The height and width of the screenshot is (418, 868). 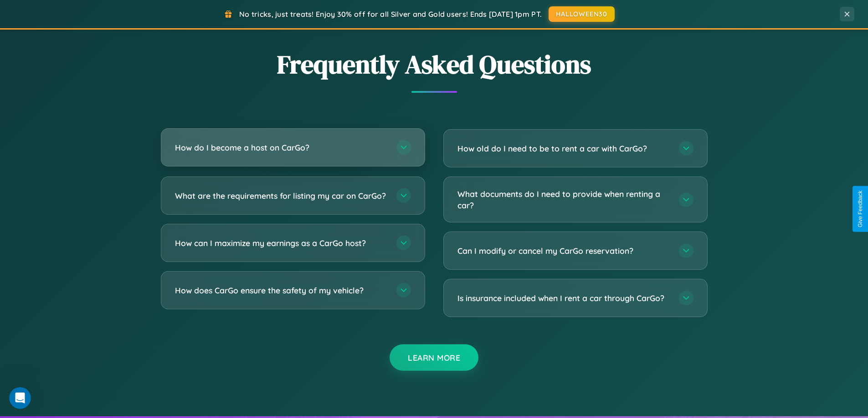 What do you see at coordinates (860, 209) in the screenshot?
I see `div: Give Feedback` at bounding box center [860, 209].